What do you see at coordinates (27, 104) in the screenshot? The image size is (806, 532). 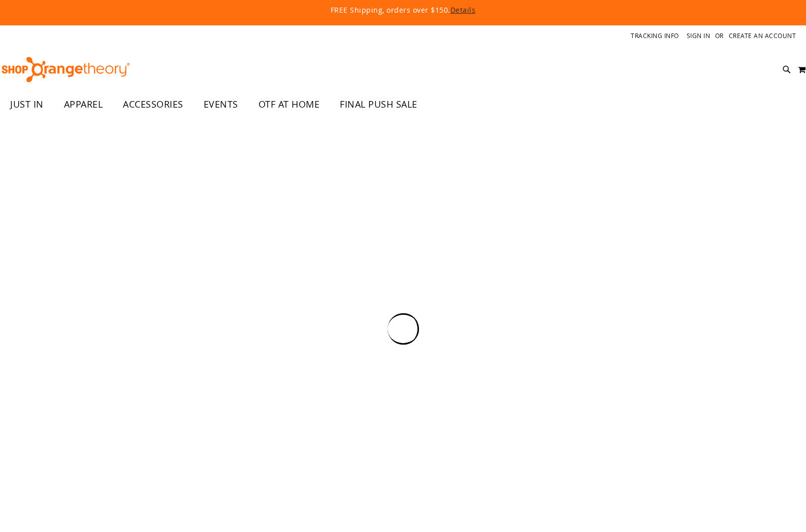 I see `span: JUST IN` at bounding box center [27, 104].